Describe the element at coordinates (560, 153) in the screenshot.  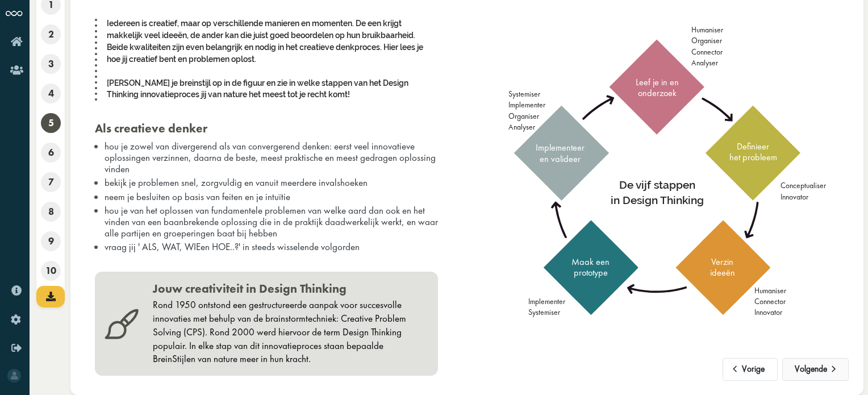
I see `div: Implementeer en valideer` at that location.